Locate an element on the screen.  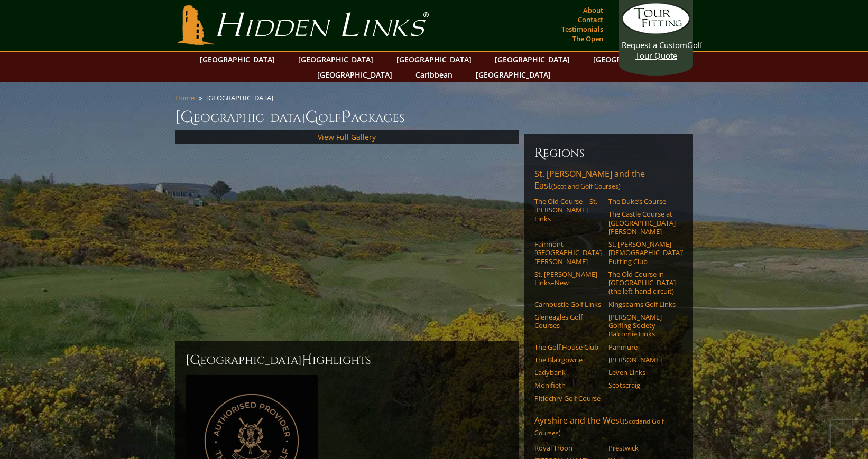
a: Pitlochry Golf Course is located at coordinates (568, 399).